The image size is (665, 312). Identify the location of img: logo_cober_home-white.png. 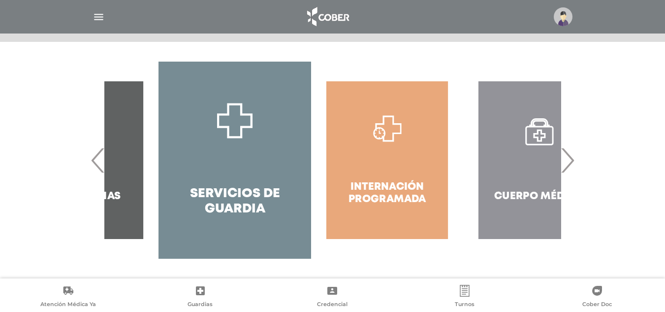
(327, 17).